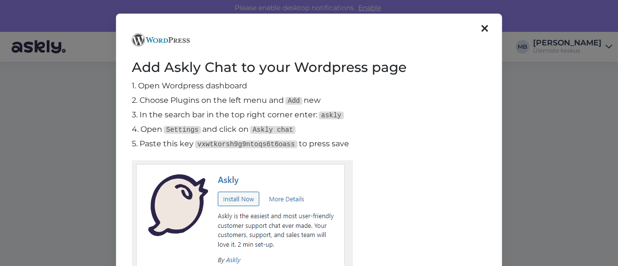 Image resolution: width=618 pixels, height=266 pixels. Describe the element at coordinates (309, 67) in the screenshot. I see `h2: Add Askly Chat to your Wordpress page` at that location.